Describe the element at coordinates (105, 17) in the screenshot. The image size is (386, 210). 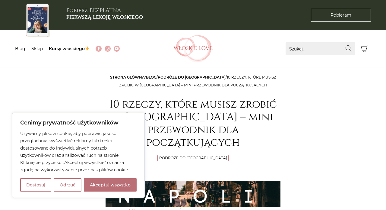
I see `b: pierwszą lekcję włoskiego` at that location.